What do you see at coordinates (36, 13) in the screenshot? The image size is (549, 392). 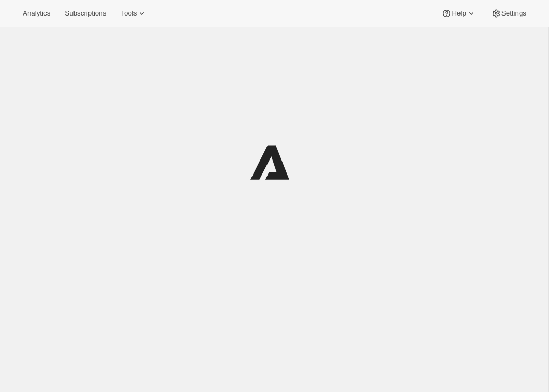 I see `button: Analytics` at bounding box center [36, 13].